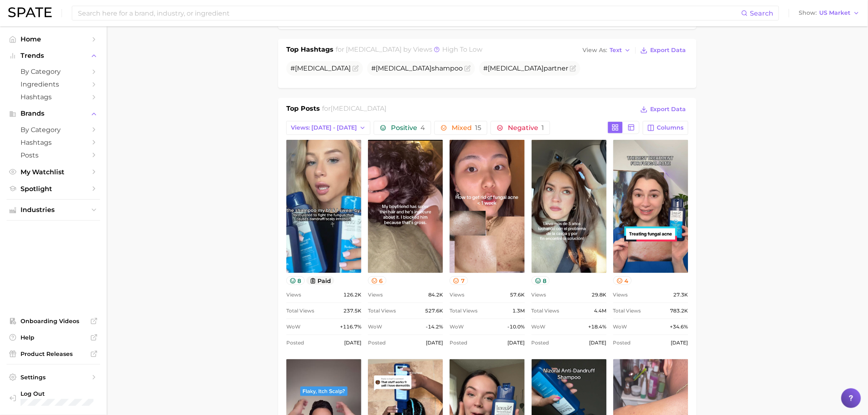  I want to click on a: My Watchlist, so click(53, 172).